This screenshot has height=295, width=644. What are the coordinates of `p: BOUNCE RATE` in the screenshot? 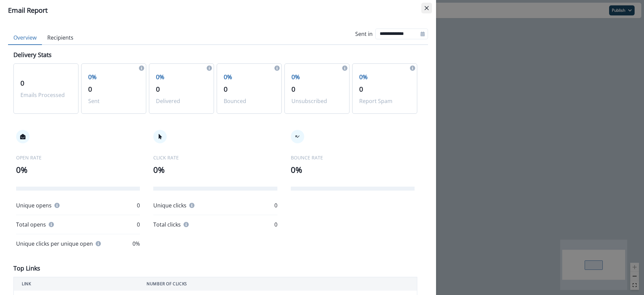 It's located at (353, 158).